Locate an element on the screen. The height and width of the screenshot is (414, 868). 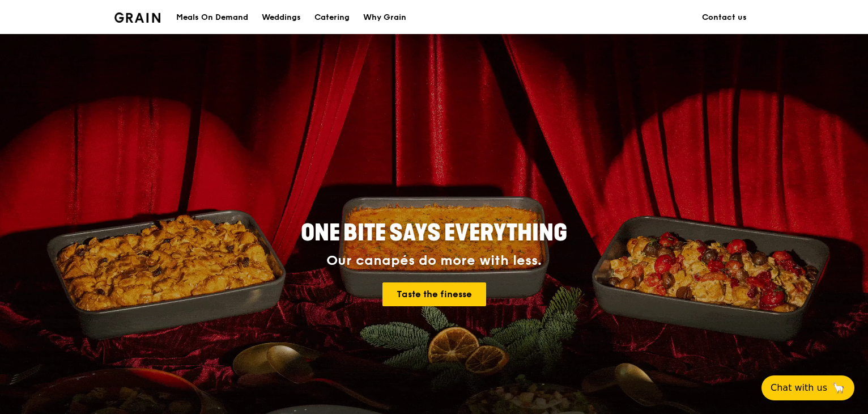
div: Weddings is located at coordinates (281, 18).